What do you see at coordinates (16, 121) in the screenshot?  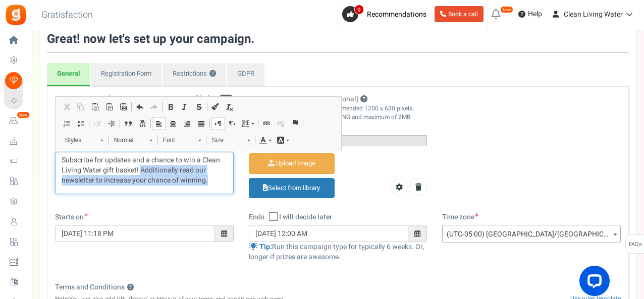 I see `a: New` at bounding box center [16, 121].